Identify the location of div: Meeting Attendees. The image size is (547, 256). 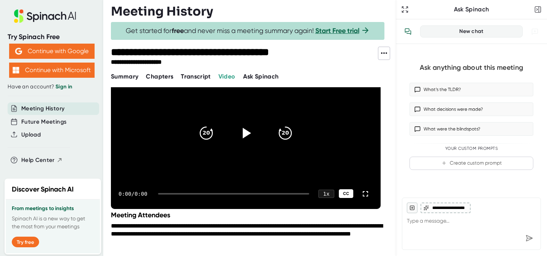
(247, 215).